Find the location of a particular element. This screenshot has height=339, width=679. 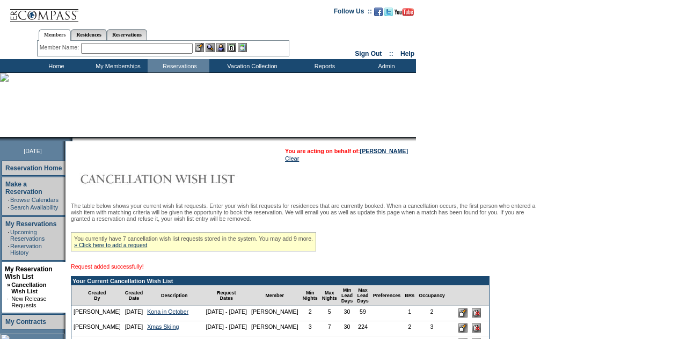

img: View is located at coordinates (210, 47).